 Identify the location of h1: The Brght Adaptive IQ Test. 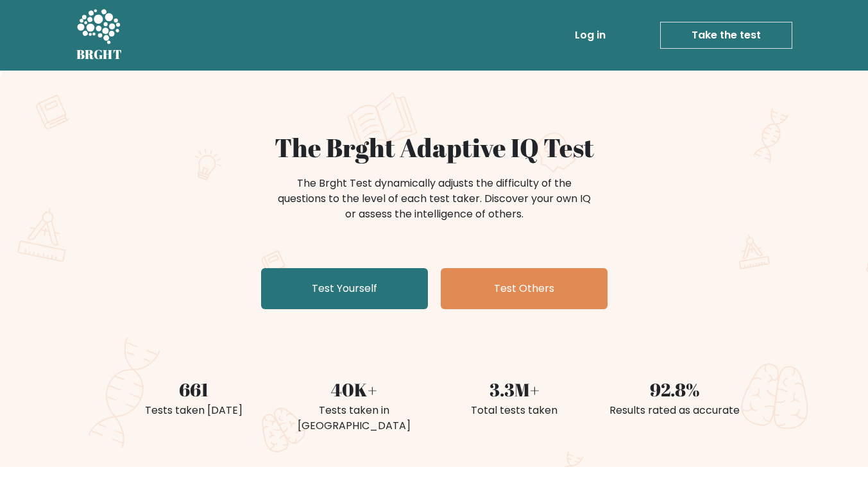
(434, 148).